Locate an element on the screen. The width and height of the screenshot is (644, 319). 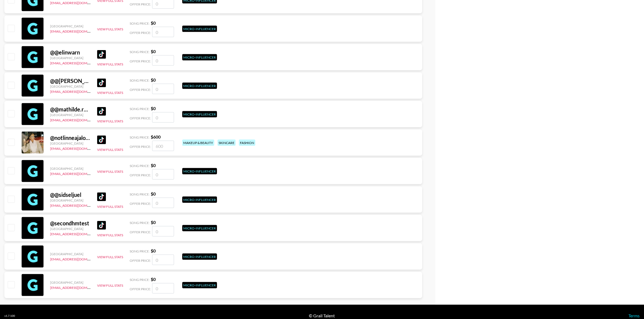
div: @ secondhmtest is located at coordinates (70, 223).